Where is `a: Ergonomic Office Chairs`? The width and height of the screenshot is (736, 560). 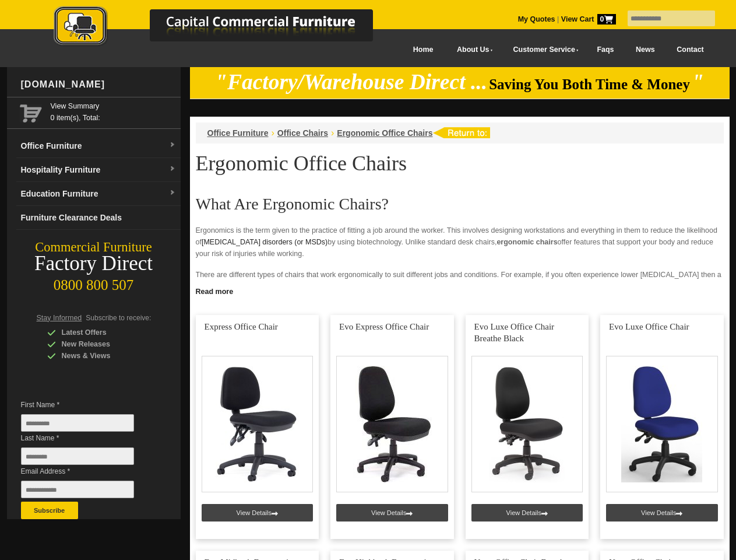
a: Ergonomic Office Chairs is located at coordinates (384, 133).